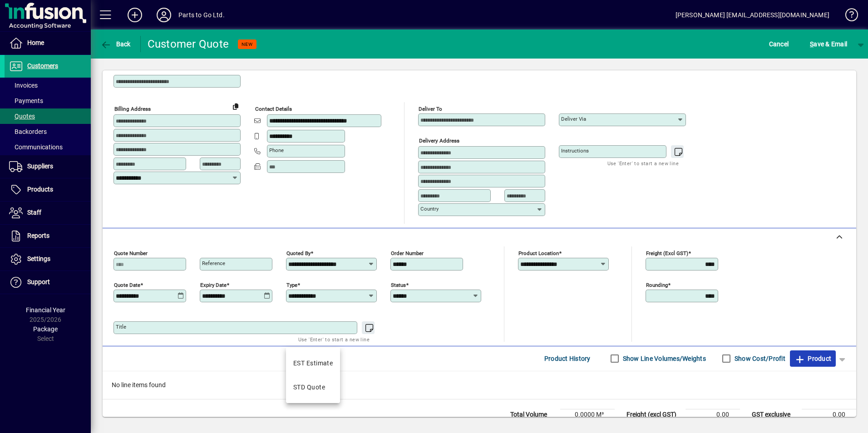 Image resolution: width=868 pixels, height=433 pixels. Describe the element at coordinates (121, 327) in the screenshot. I see `mat-label: Title` at that location.